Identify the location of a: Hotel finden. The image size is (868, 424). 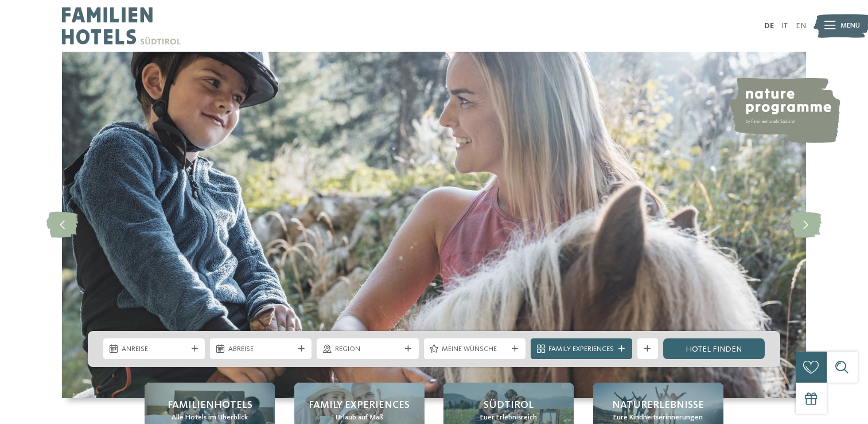
(713, 349).